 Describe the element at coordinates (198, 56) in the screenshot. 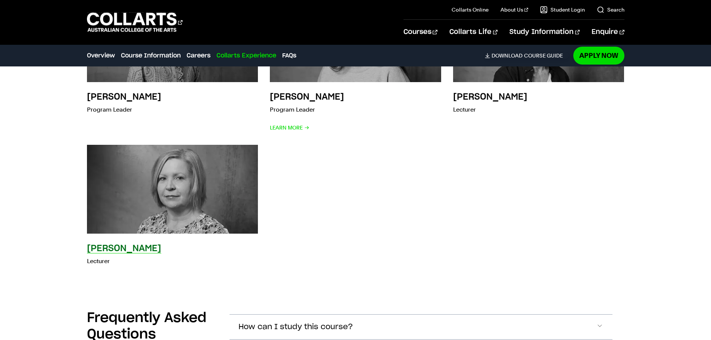

I see `a: Careers` at that location.